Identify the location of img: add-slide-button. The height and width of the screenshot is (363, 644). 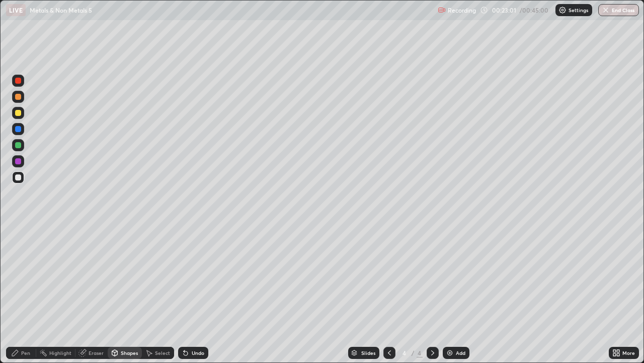
(450, 353).